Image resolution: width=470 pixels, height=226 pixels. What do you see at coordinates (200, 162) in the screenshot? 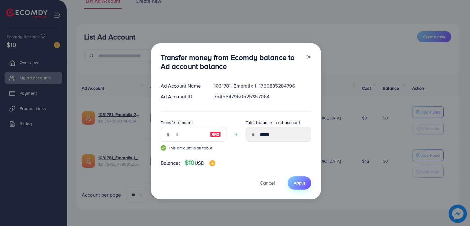
I see `h4: $10` at bounding box center [200, 162].